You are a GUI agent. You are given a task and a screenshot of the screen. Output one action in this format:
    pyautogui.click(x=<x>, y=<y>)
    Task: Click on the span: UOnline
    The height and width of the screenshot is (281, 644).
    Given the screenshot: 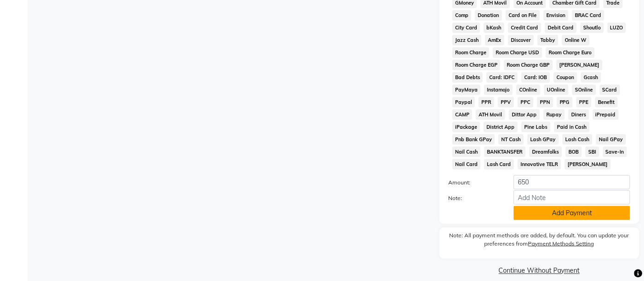 What is the action you would take?
    pyautogui.click(x=556, y=90)
    